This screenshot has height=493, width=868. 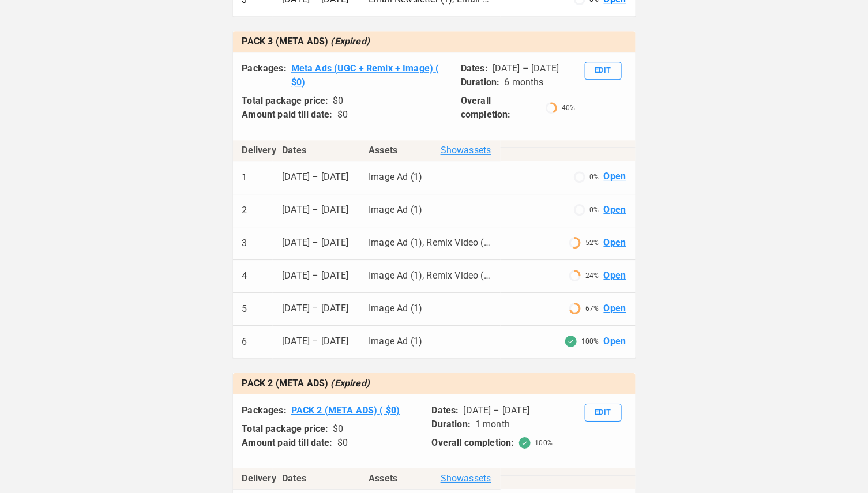 I want to click on p: 6, so click(x=244, y=342).